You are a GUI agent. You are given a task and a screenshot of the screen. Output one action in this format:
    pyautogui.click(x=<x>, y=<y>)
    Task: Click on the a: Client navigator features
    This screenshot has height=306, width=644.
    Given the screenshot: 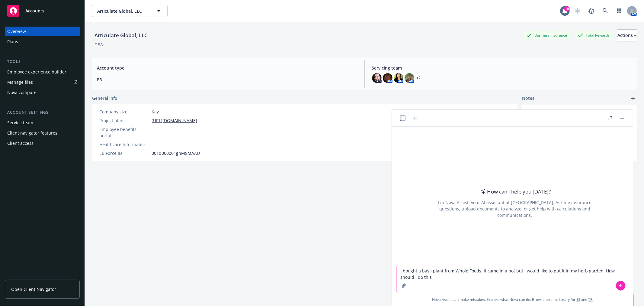 What is the action you would take?
    pyautogui.click(x=43, y=133)
    